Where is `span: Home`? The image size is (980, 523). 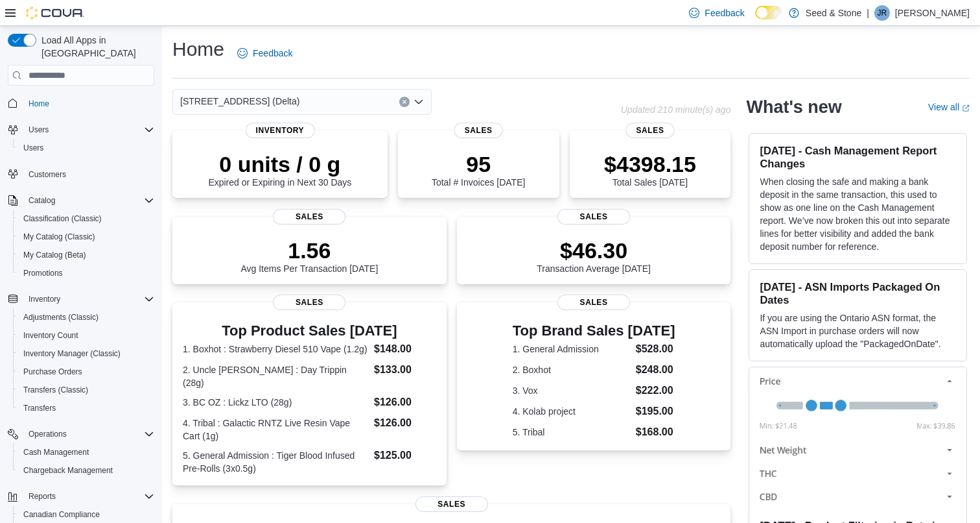 span: Home is located at coordinates (39, 104).